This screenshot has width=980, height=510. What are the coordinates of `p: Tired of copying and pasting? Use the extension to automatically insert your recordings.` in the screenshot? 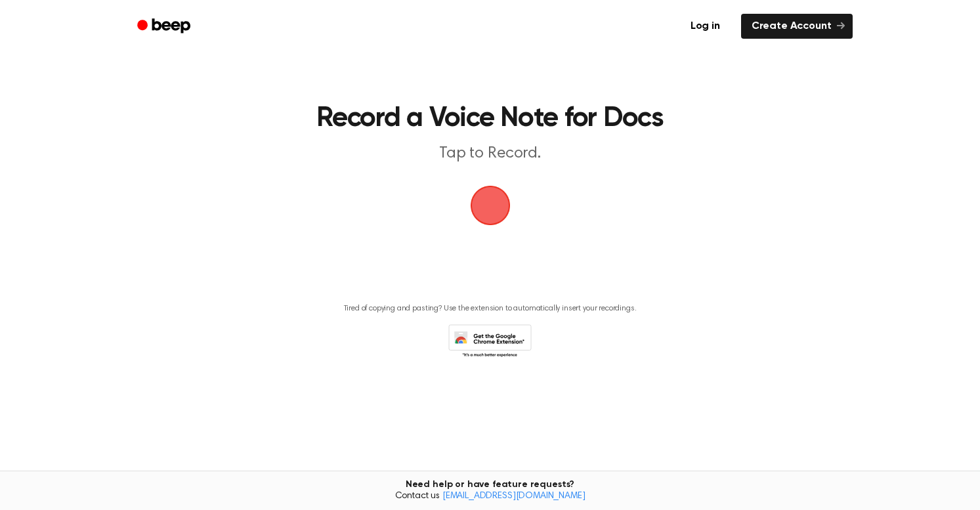 It's located at (490, 308).